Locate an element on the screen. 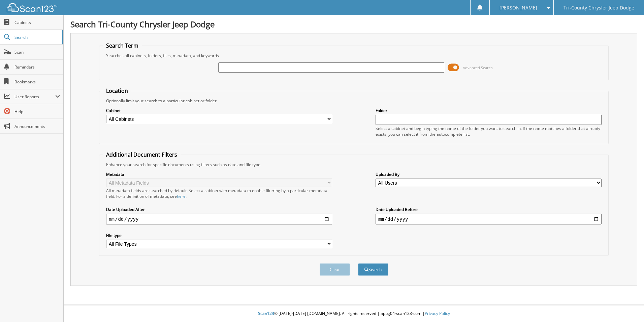 This screenshot has height=322, width=644. div: All metadata fields are searched by default. Select a cabinet with metadata to enable filtering b... is located at coordinates (219, 194).